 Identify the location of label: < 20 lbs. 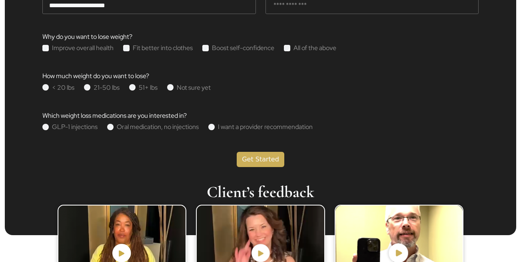
(63, 88).